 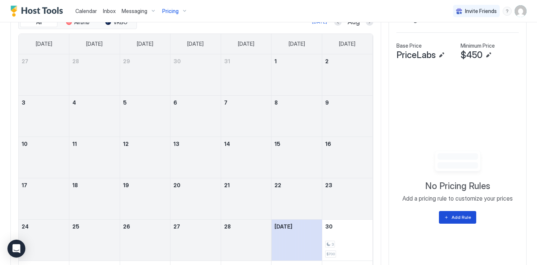 What do you see at coordinates (246, 144) in the screenshot?
I see `a: August 14, 2025` at bounding box center [246, 144].